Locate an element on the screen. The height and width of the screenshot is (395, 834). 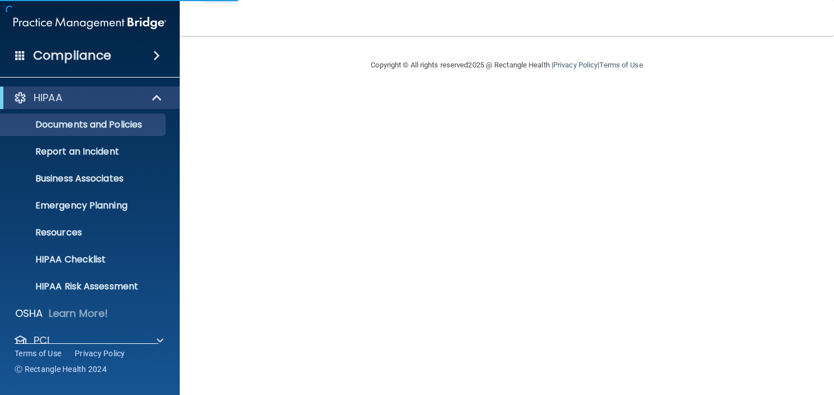
p: Business Associates is located at coordinates (84, 179).